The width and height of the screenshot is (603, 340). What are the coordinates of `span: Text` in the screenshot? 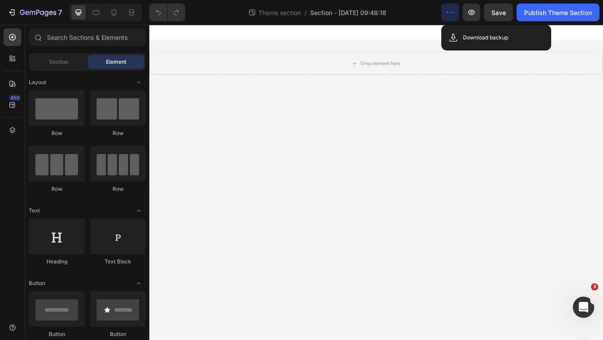 It's located at (34, 211).